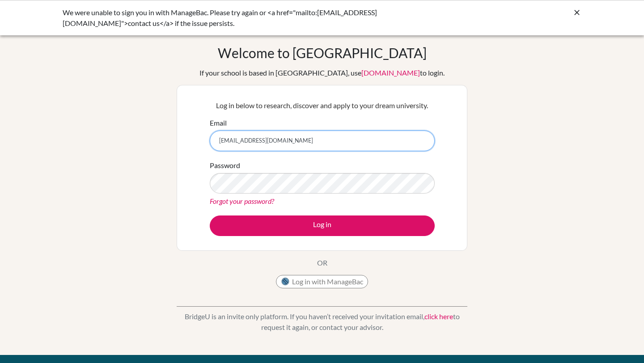  What do you see at coordinates (322, 226) in the screenshot?
I see `button: Log in` at bounding box center [322, 226].